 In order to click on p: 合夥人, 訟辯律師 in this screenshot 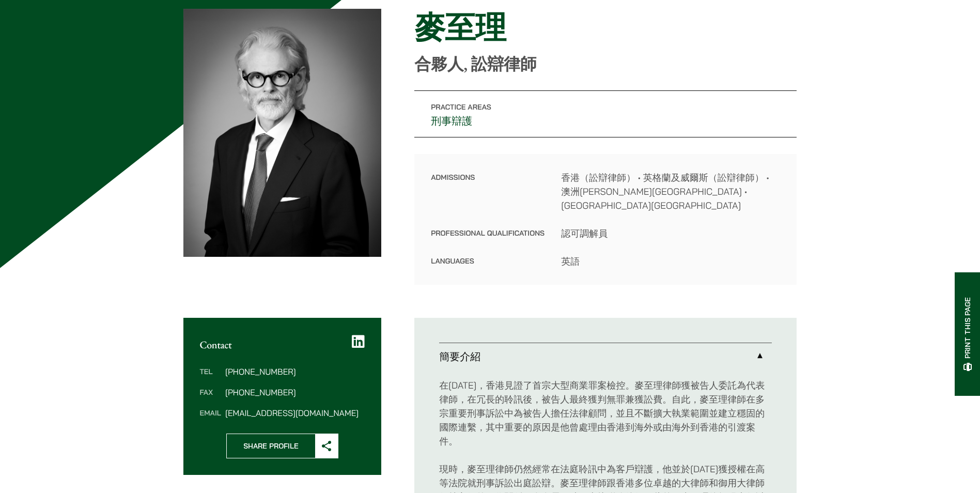, I will do `click(605, 64)`.